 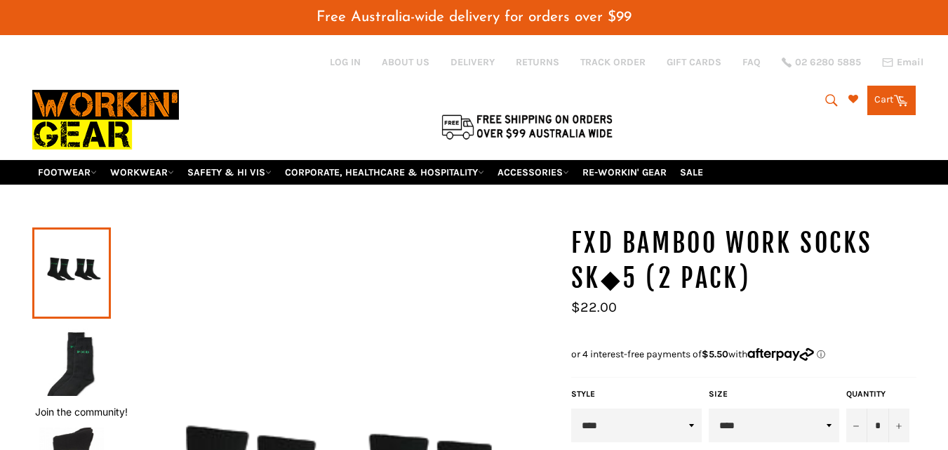 I want to click on a: Cart, so click(x=891, y=100).